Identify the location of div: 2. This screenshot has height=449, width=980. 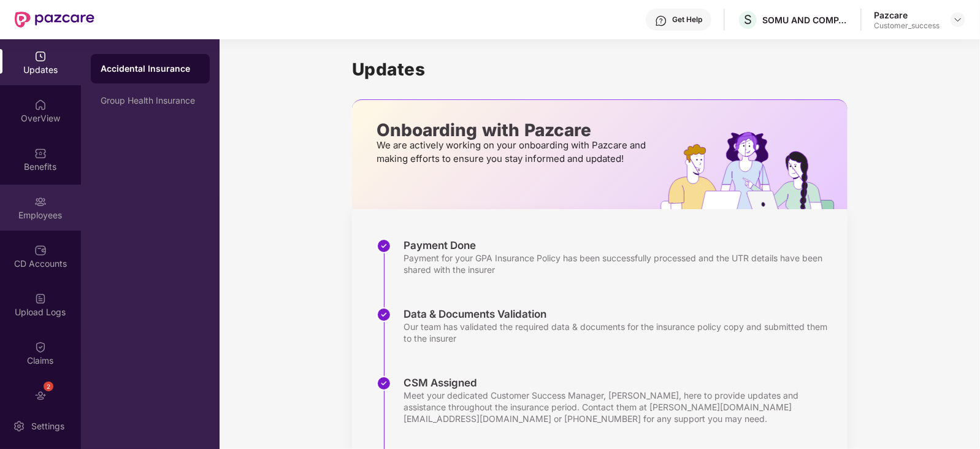
(48, 386).